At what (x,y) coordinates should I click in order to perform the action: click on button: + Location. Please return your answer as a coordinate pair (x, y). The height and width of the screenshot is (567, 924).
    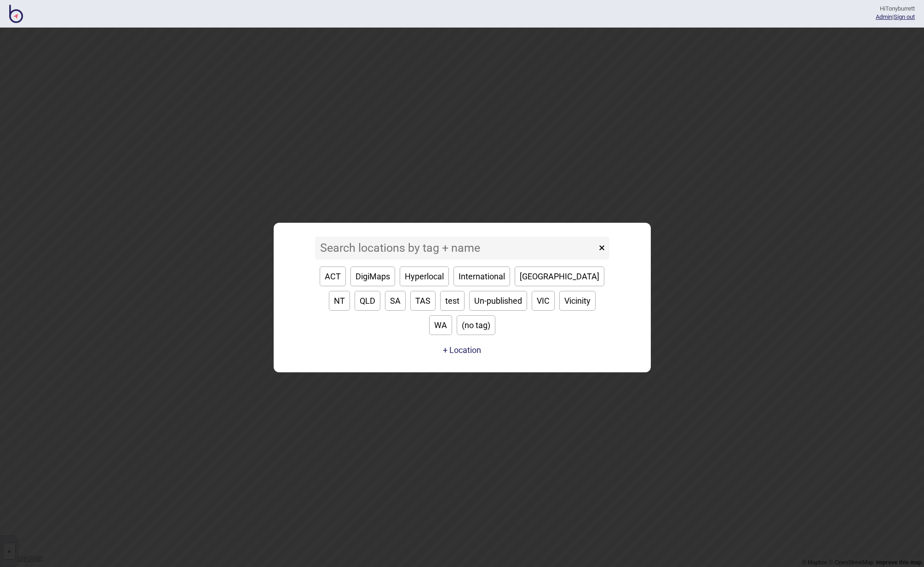
    Looking at the image, I should click on (462, 350).